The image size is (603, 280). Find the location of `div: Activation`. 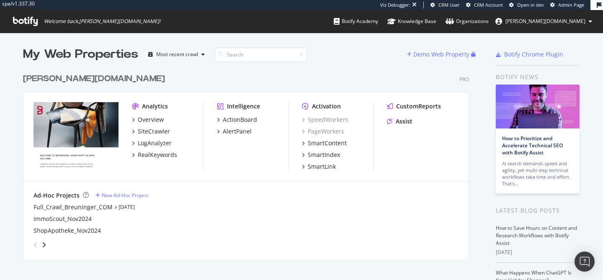

div: Activation is located at coordinates (326, 106).